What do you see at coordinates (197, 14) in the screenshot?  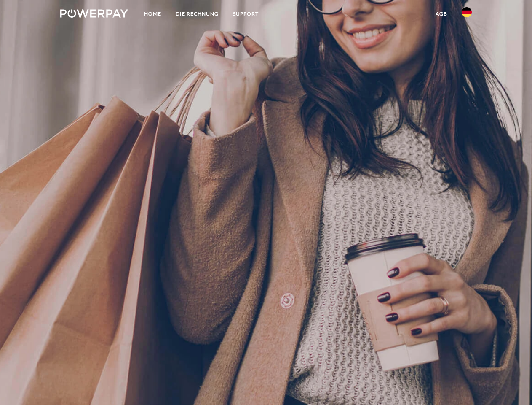 I see `a: DIE RECHNUNG` at bounding box center [197, 14].